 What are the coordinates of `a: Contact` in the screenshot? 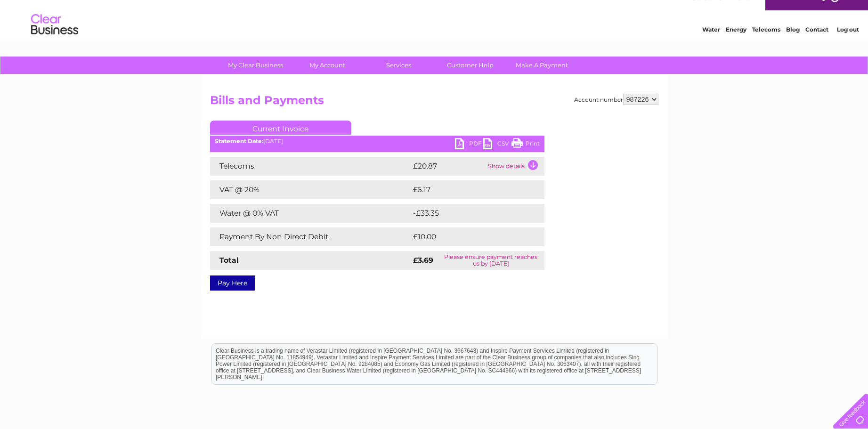 It's located at (817, 43).